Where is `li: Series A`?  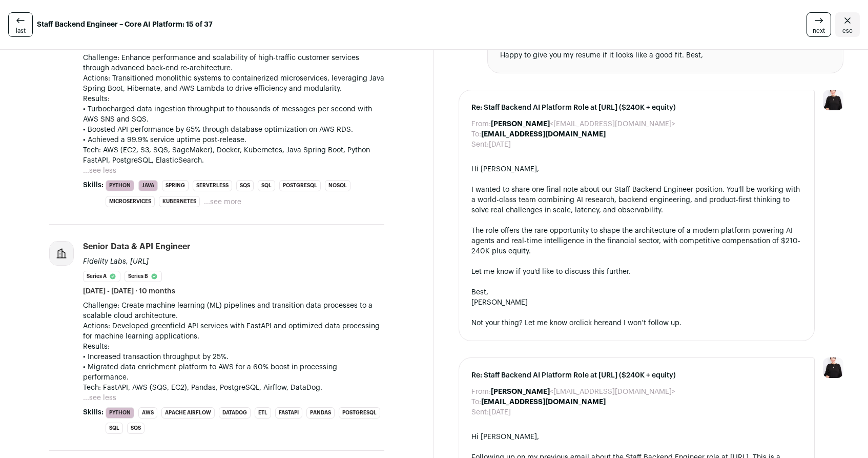
li: Series A is located at coordinates (101, 276).